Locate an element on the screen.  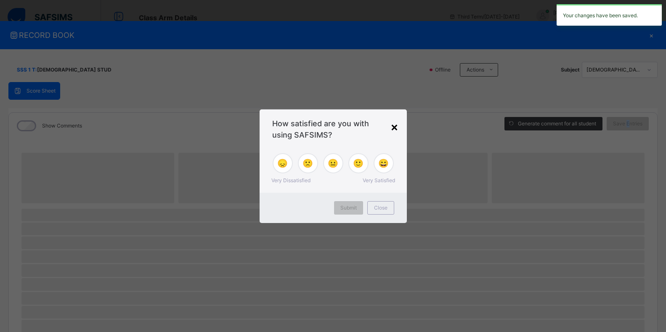
span: How satisfied are you with using SAFSIMS? is located at coordinates (333, 129).